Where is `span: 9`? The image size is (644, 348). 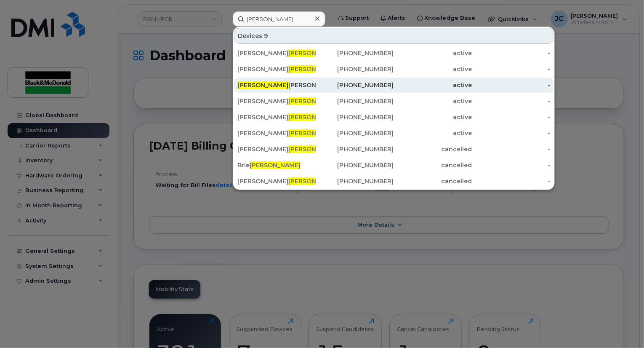 span: 9 is located at coordinates (266, 36).